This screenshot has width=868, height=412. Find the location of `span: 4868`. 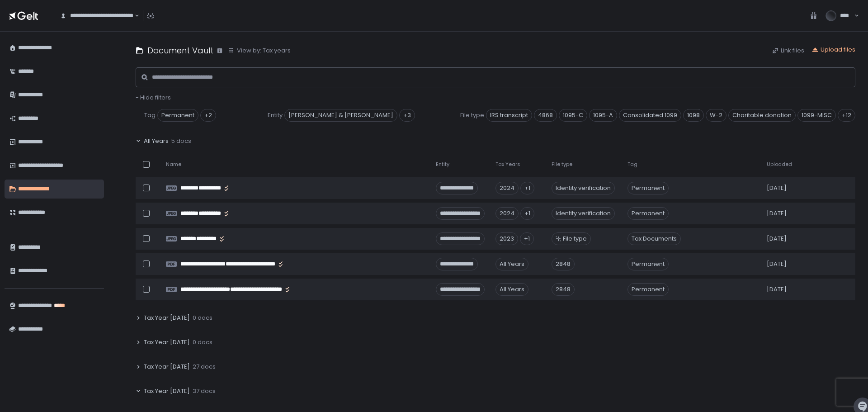

span: 4868 is located at coordinates (545, 115).